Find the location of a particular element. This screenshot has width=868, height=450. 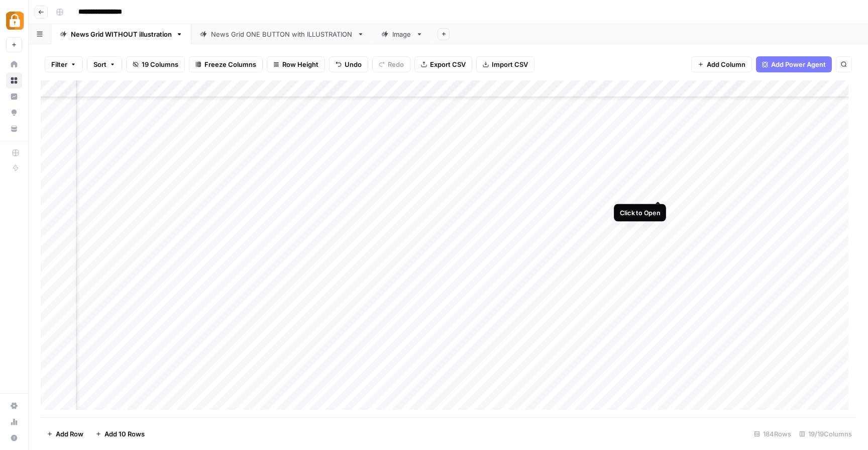

span: Redo is located at coordinates (396, 64).